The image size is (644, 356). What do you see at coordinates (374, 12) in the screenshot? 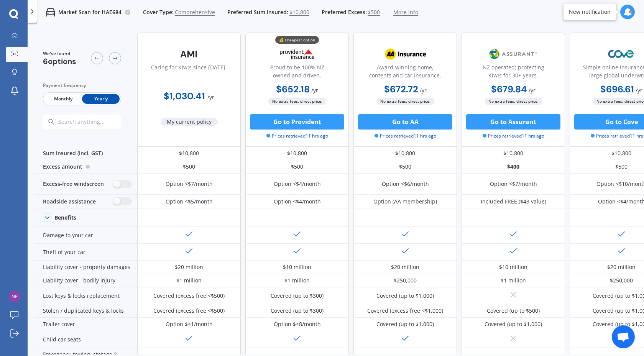
I see `span: $500` at bounding box center [374, 12].